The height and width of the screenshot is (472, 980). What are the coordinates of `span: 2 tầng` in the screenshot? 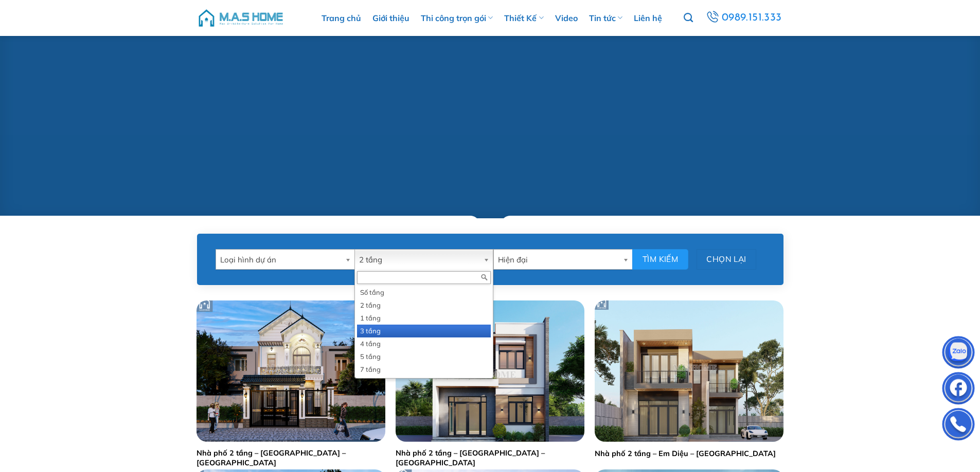 It's located at (419, 260).